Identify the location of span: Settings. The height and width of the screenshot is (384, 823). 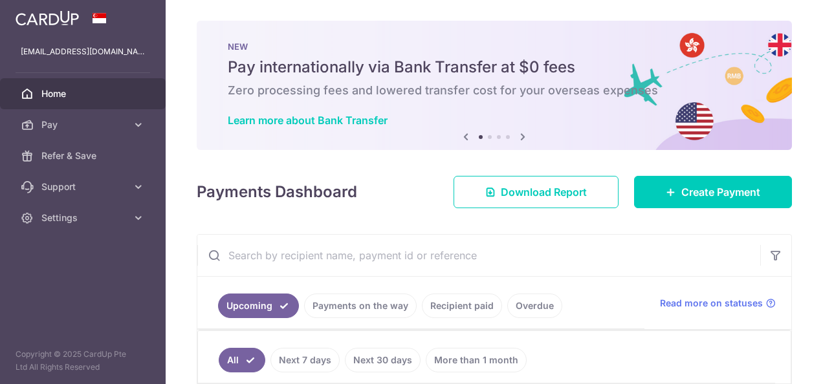
(84, 218).